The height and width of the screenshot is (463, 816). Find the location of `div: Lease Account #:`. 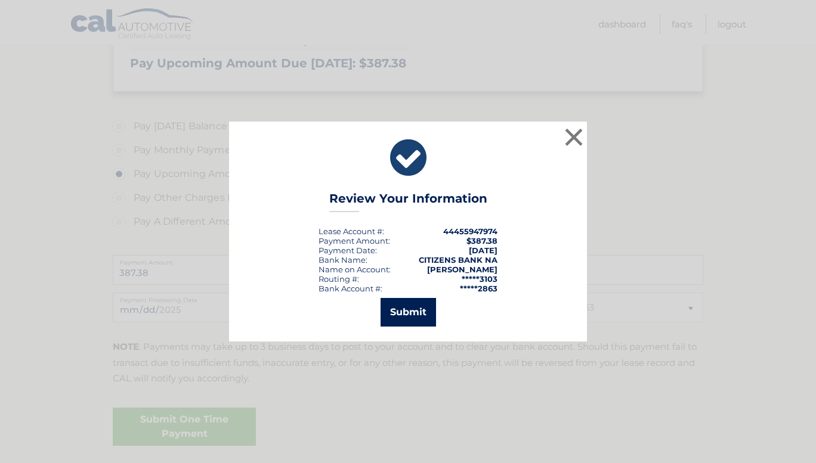

div: Lease Account #: is located at coordinates (351, 231).